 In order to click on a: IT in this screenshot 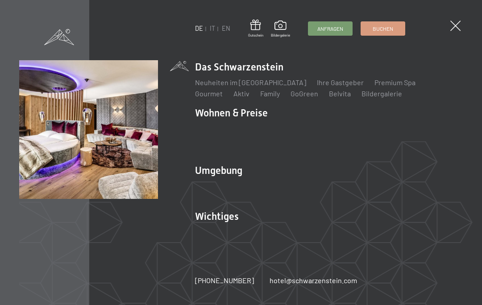, I will do `click(212, 28)`.